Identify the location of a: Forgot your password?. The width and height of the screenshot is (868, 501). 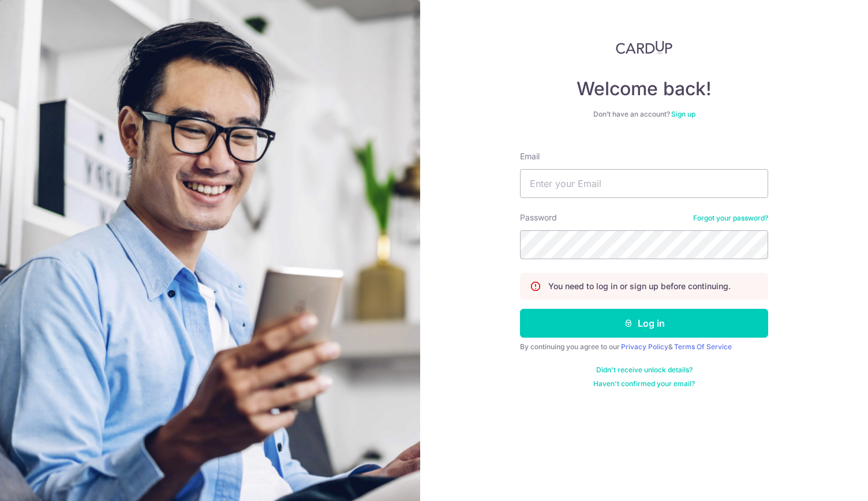
(731, 218).